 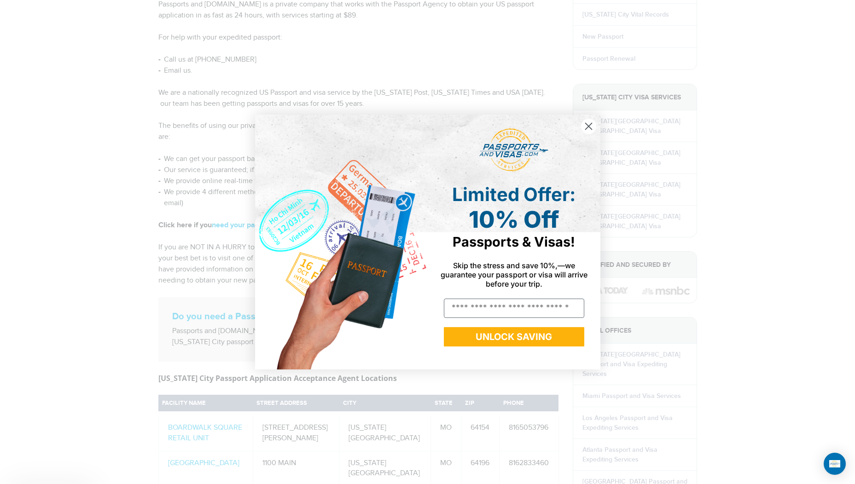 What do you see at coordinates (341, 242) in the screenshot?
I see `img: de9cda0d-0715-46ca-9a25-073762a91ba7.png` at bounding box center [341, 242].